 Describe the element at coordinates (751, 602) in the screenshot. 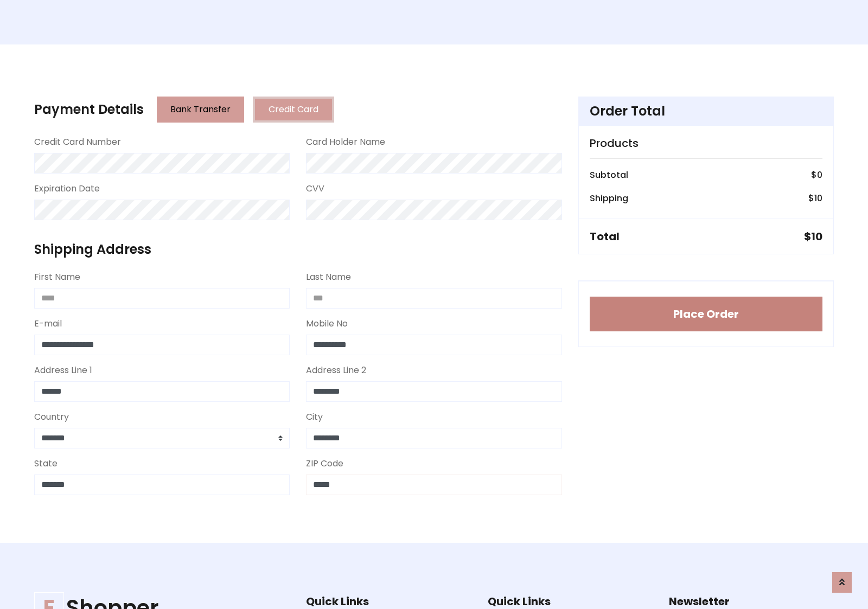

I see `h5: Newsletter` at that location.